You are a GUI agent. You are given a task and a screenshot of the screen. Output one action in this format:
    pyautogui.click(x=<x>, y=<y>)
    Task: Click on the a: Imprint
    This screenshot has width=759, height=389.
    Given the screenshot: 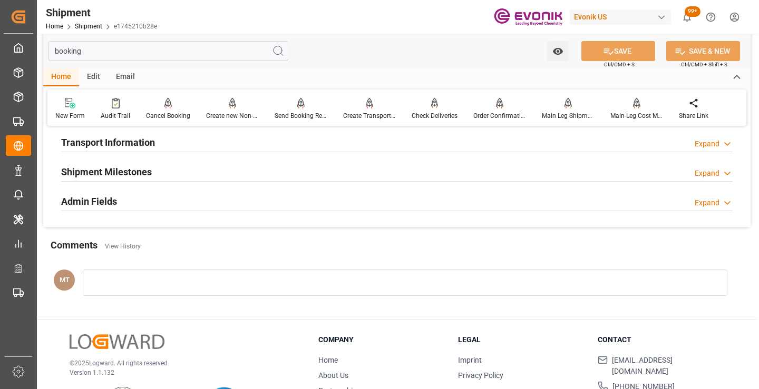 What is the action you would take?
    pyautogui.click(x=469, y=360)
    